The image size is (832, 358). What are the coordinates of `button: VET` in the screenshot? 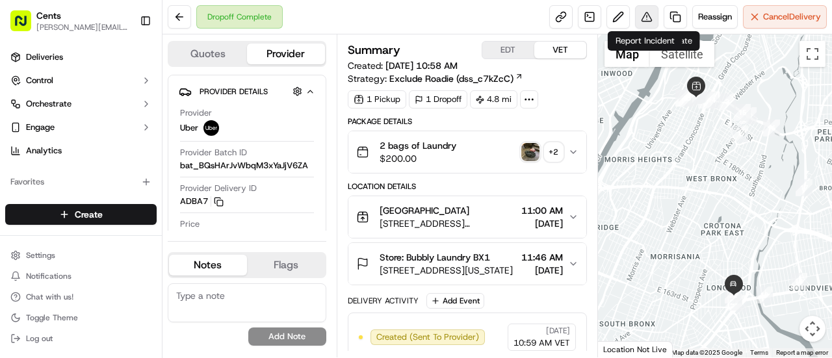 It's located at (560, 50).